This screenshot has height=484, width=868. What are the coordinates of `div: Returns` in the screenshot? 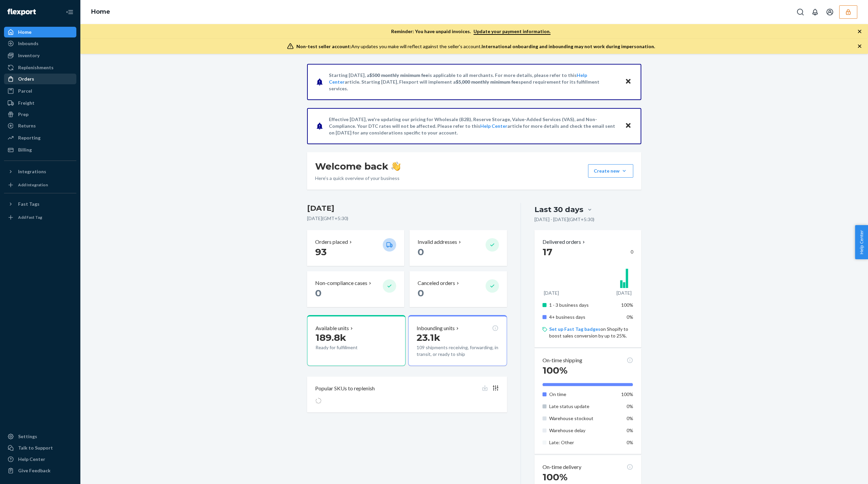 It's located at (27, 126).